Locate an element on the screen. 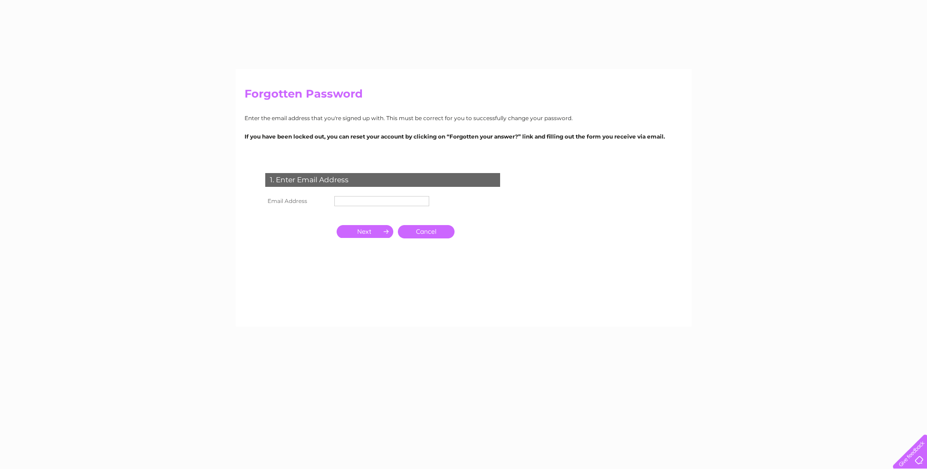 Image resolution: width=927 pixels, height=469 pixels. p: Enter the email address that you're signed up with. This must be correct for you to successfully ... is located at coordinates (464, 118).